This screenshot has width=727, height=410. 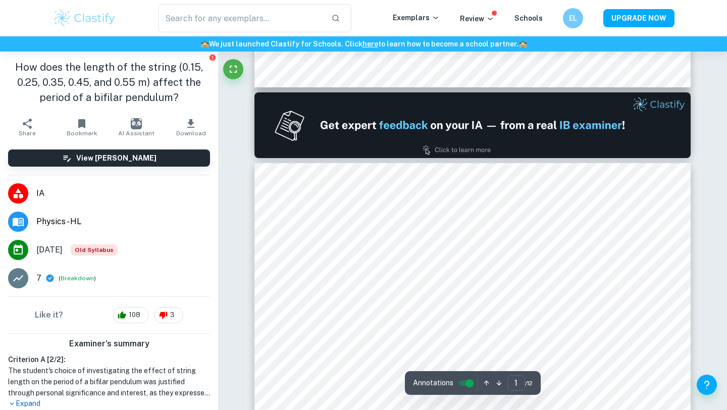 I want to click on img: AI Assistant, so click(x=136, y=124).